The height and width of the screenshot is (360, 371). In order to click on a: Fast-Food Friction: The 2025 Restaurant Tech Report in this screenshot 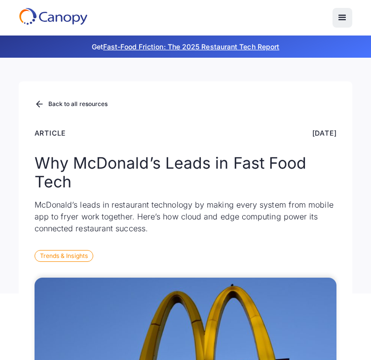, I will do `click(191, 46)`.